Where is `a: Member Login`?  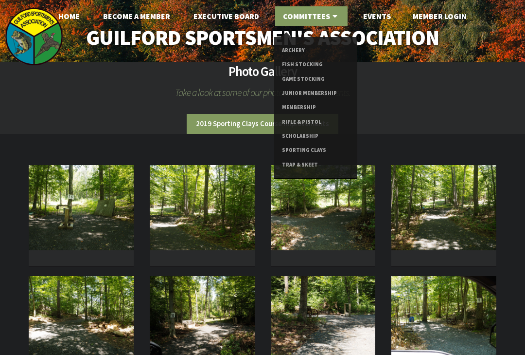 a: Member Login is located at coordinates (440, 16).